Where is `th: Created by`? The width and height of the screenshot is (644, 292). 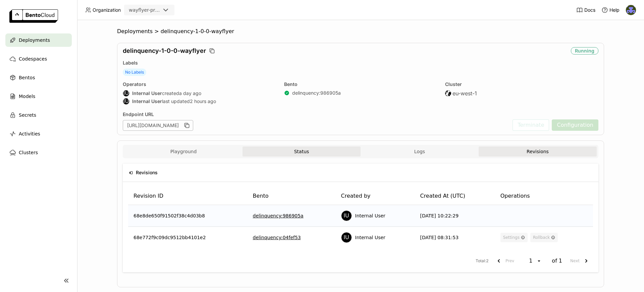 th: Created by is located at coordinates (375, 196).